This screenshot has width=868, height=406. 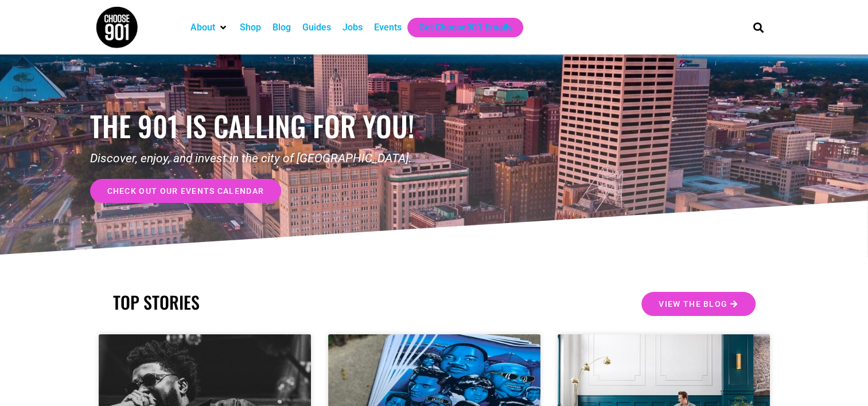 What do you see at coordinates (466, 27) in the screenshot?
I see `a: Get Choose901 Emails` at bounding box center [466, 27].